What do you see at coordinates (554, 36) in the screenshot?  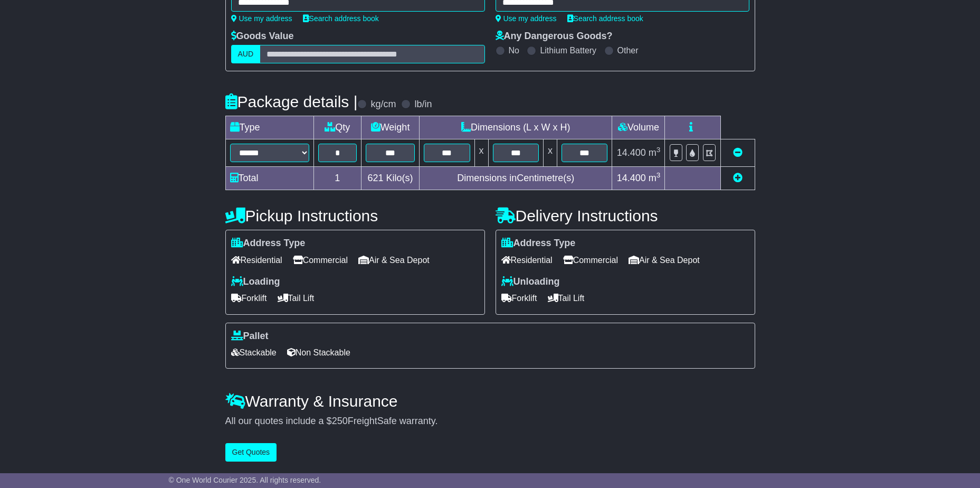 I see `label: Any Dangerous Goods?` at bounding box center [554, 36].